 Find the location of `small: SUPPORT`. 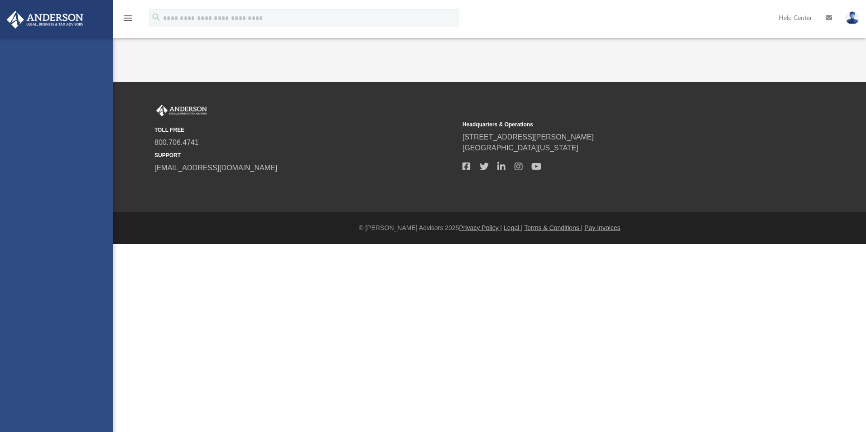

small: SUPPORT is located at coordinates (305, 155).